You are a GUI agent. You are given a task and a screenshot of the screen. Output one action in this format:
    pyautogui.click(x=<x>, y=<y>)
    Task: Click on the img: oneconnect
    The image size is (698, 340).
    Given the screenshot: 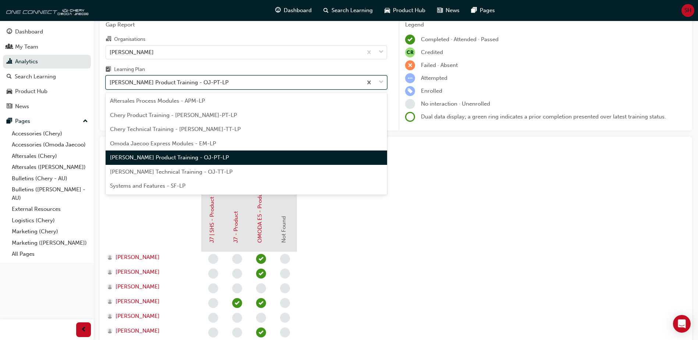 What is the action you would take?
    pyautogui.click(x=46, y=10)
    